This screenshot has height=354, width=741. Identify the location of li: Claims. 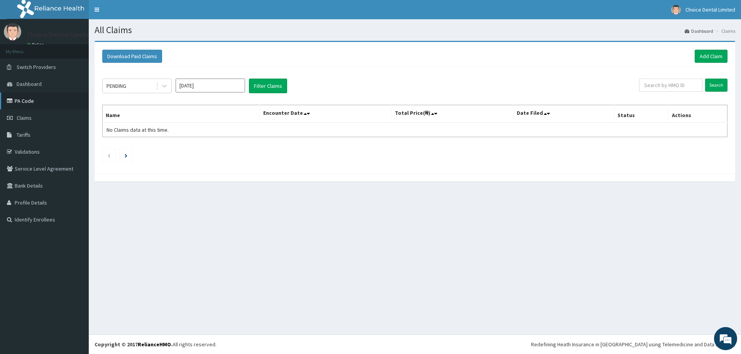
(724, 31).